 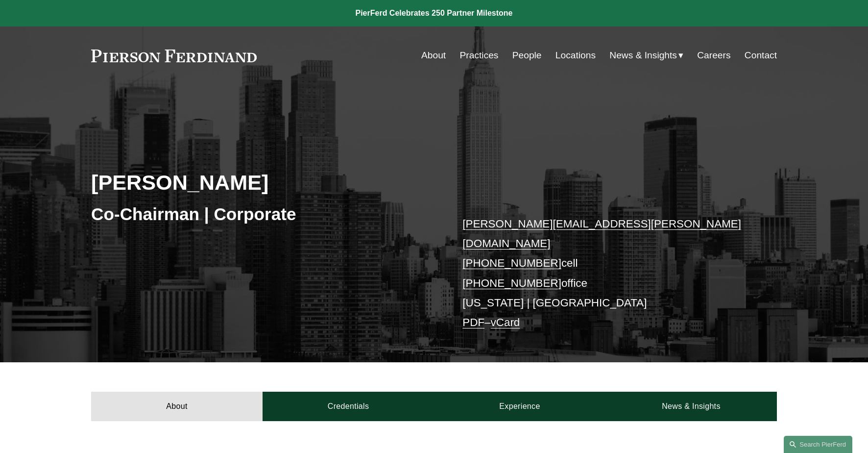 I want to click on a: Search this site, so click(x=818, y=444).